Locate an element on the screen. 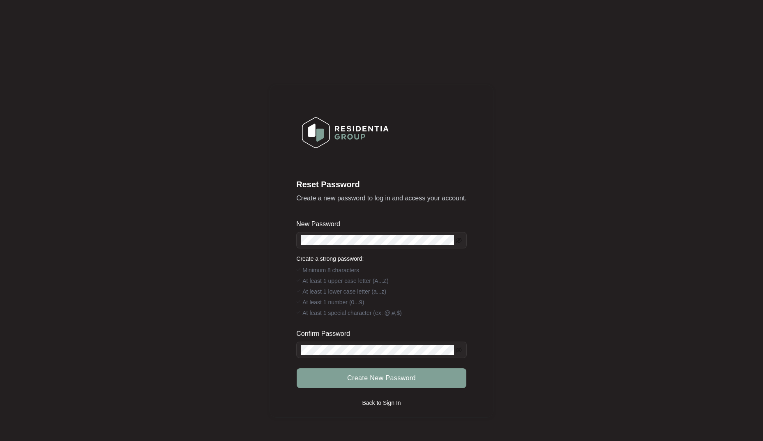  p: At least 1 lower case letter (a...z) is located at coordinates (344, 292).